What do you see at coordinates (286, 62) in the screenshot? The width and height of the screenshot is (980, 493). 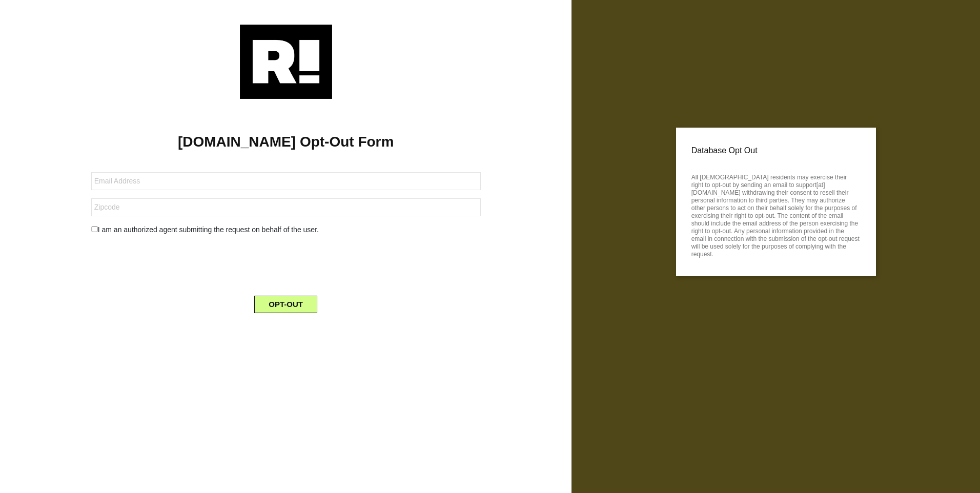 I see `img: Retention.com` at bounding box center [286, 62].